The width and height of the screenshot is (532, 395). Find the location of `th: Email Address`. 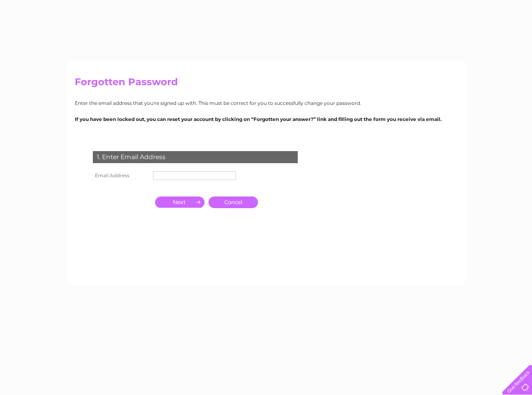

th: Email Address is located at coordinates (121, 175).